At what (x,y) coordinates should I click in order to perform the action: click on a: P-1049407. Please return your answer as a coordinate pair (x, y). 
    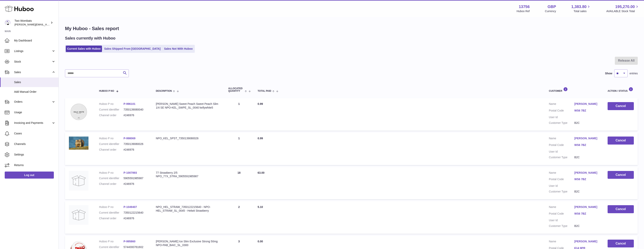
    Looking at the image, I should click on (130, 207).